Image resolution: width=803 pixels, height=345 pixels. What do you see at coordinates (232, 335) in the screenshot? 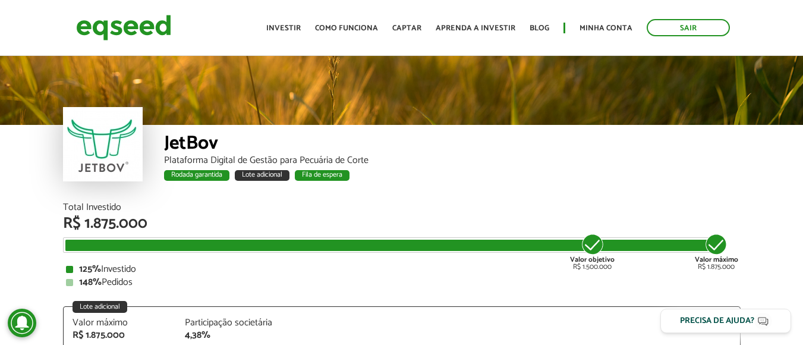
I see `div: 4,38%` at bounding box center [232, 335].